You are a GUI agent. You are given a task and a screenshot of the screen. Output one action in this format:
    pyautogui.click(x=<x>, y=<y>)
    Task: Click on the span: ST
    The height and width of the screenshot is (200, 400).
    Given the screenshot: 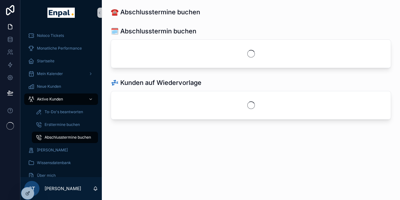 What is the action you would take?
    pyautogui.click(x=32, y=189)
    